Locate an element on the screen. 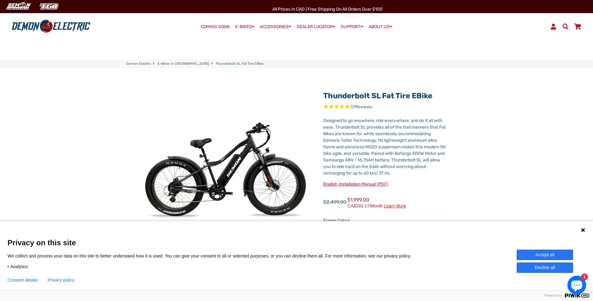 The width and height of the screenshot is (593, 301). a: SUPPORT is located at coordinates (352, 27).